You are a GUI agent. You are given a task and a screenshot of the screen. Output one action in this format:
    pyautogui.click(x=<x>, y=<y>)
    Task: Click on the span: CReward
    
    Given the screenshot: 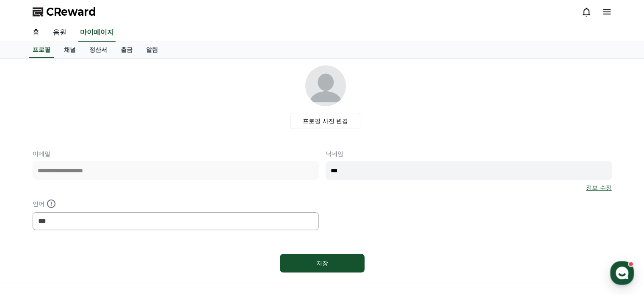 What is the action you would take?
    pyautogui.click(x=71, y=12)
    